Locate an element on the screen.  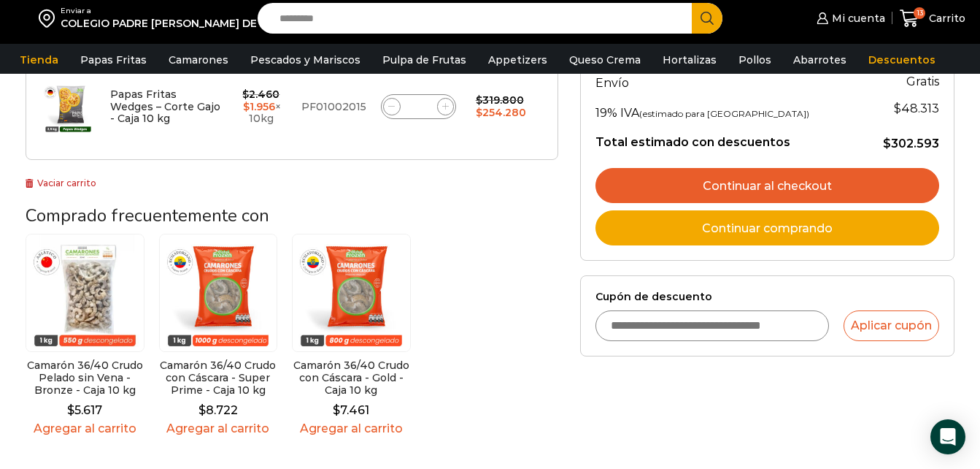
a: Hortalizas is located at coordinates (690, 59).